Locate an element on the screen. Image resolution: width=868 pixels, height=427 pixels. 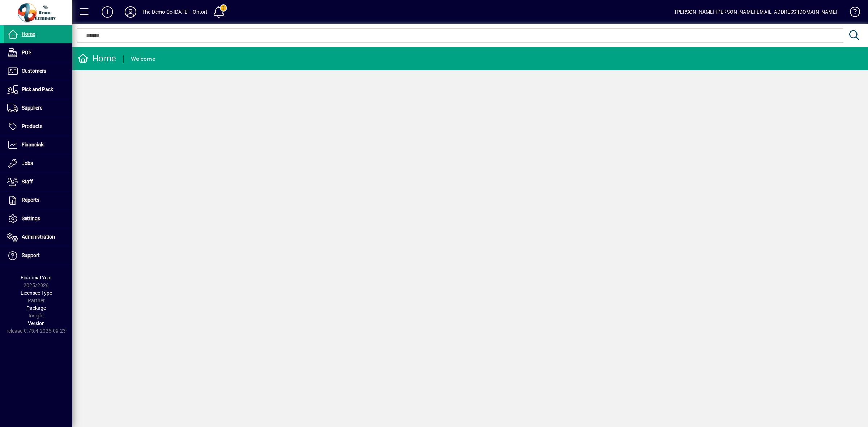
a: Jobs is located at coordinates (38, 164).